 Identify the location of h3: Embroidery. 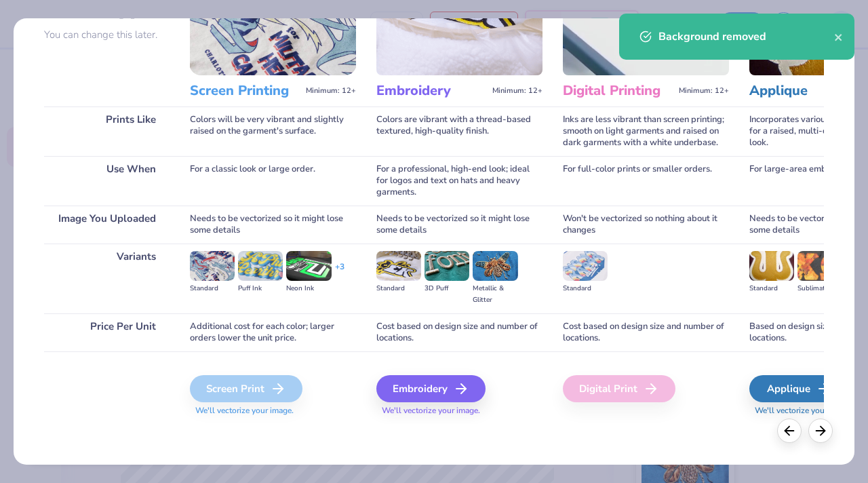
(431, 91).